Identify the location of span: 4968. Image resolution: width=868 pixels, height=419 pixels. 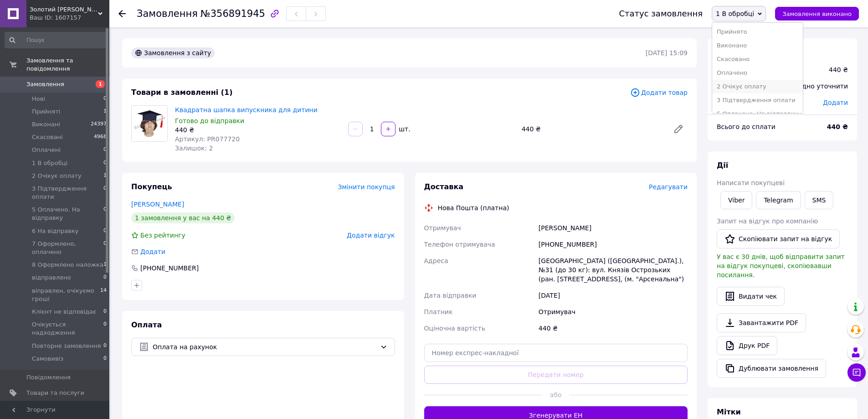
(100, 137).